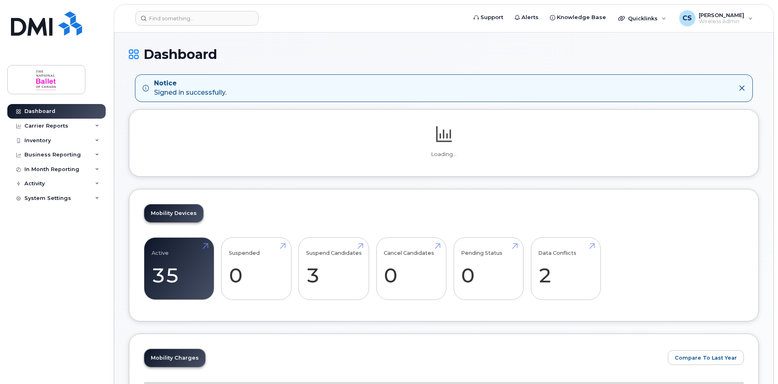  I want to click on a: Mobility Devices, so click(174, 213).